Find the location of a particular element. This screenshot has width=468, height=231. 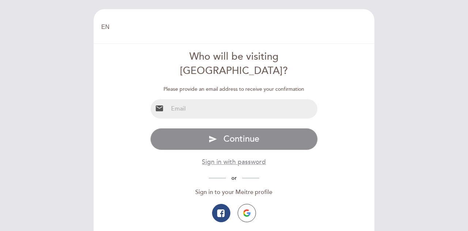

span: Continue is located at coordinates (241, 139).